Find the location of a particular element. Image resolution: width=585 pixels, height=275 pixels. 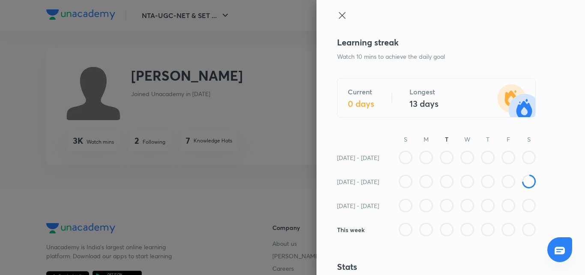

h4: 13 days is located at coordinates (424, 104).